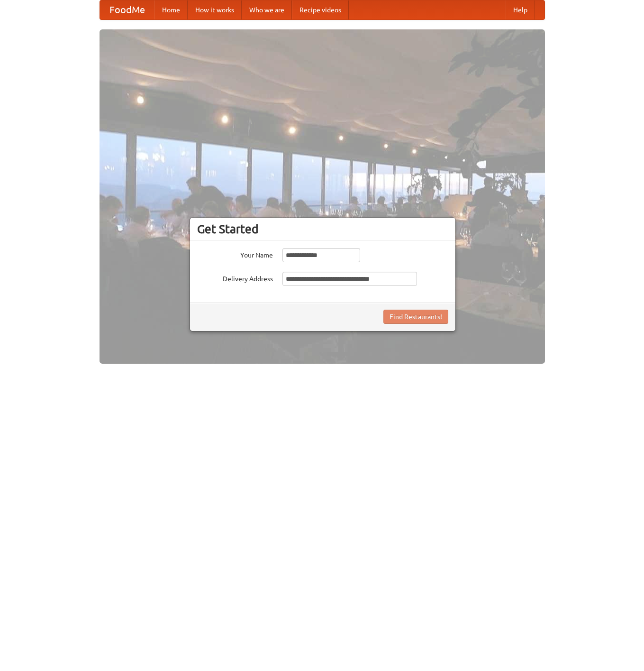 Image resolution: width=644 pixels, height=671 pixels. What do you see at coordinates (320, 10) in the screenshot?
I see `a: Recipe videos` at bounding box center [320, 10].